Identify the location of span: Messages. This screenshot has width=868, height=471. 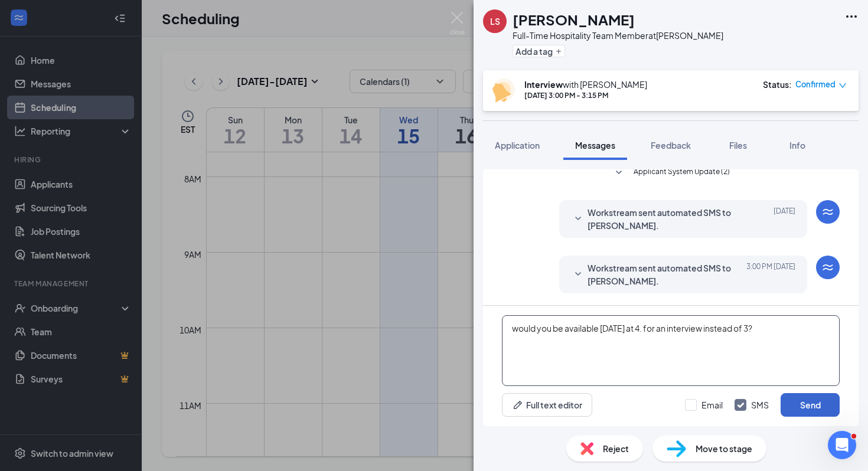
(595, 145).